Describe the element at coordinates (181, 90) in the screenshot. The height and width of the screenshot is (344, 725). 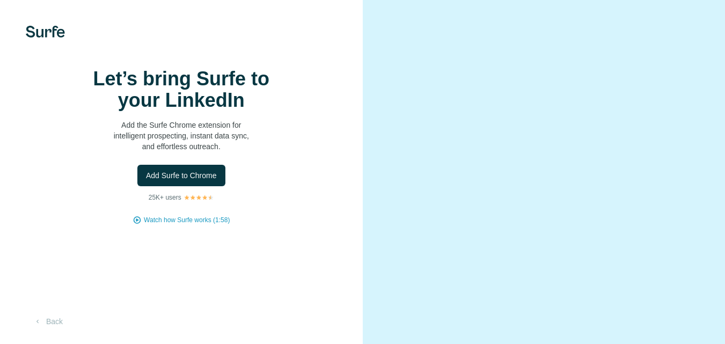
I see `h1: Let’s bring Surfe to your LinkedIn` at that location.